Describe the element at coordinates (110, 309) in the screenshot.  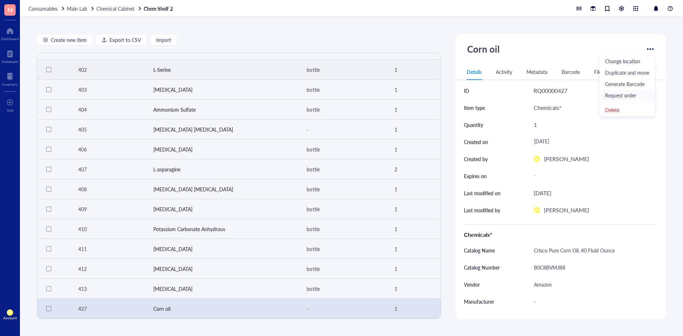
I see `div: 427` at that location.